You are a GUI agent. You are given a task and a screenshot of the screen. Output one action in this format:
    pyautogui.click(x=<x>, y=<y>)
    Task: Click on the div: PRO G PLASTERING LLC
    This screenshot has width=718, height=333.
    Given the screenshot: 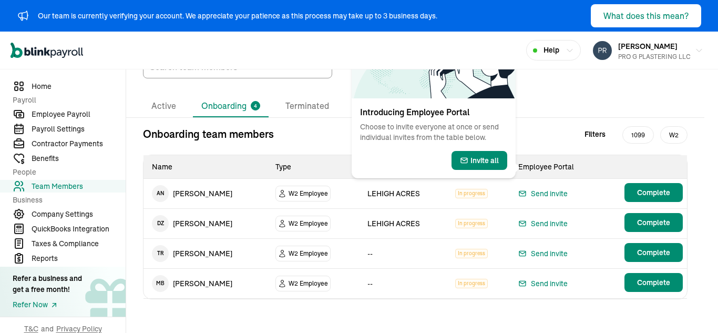 What is the action you would take?
    pyautogui.click(x=654, y=57)
    